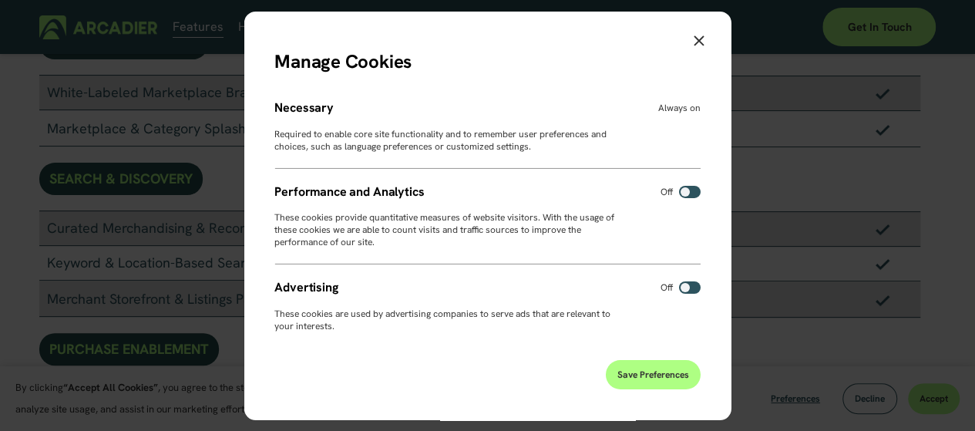 This screenshot has height=431, width=975. What do you see at coordinates (444, 230) in the screenshot?
I see `span: These cookies provide quantitative measures of website visitors. With the usage of these cookies ...` at bounding box center [444, 230].